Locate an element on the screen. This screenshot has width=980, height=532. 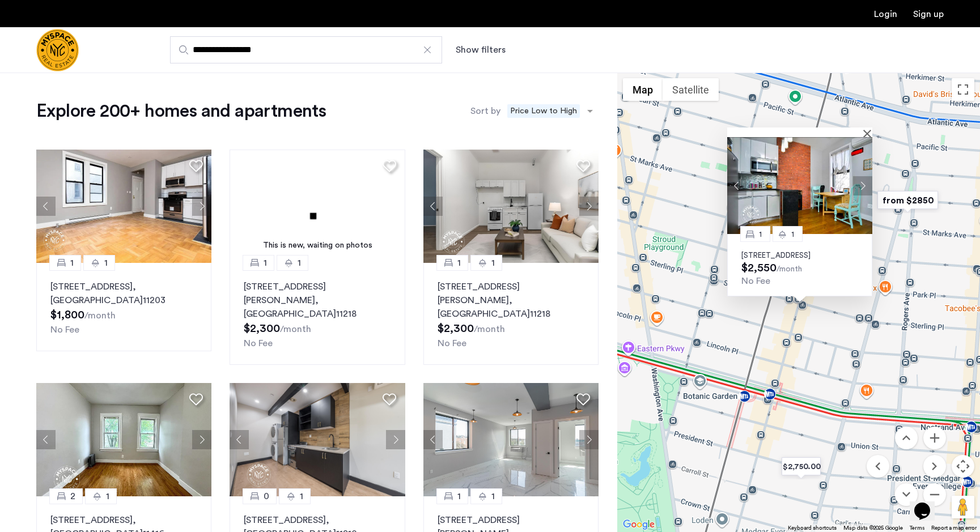
img: 8515455b-be52-4141-8a40-4c35d33cf98b_638870814355856179.jpeg is located at coordinates (124, 440).